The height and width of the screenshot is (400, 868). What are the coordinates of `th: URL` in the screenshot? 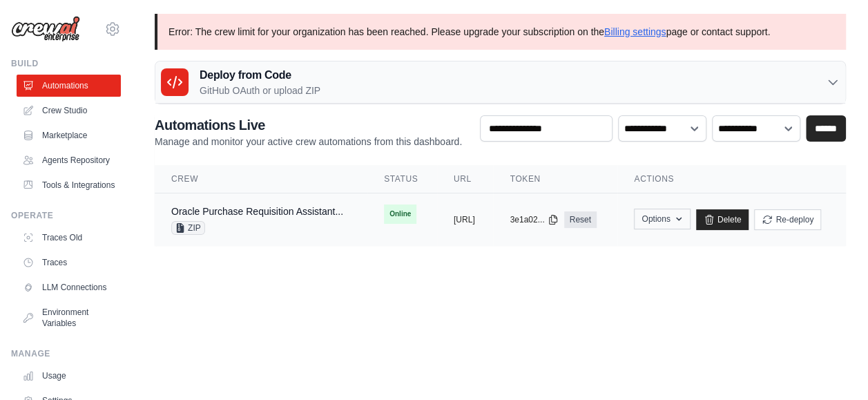 It's located at (466, 179).